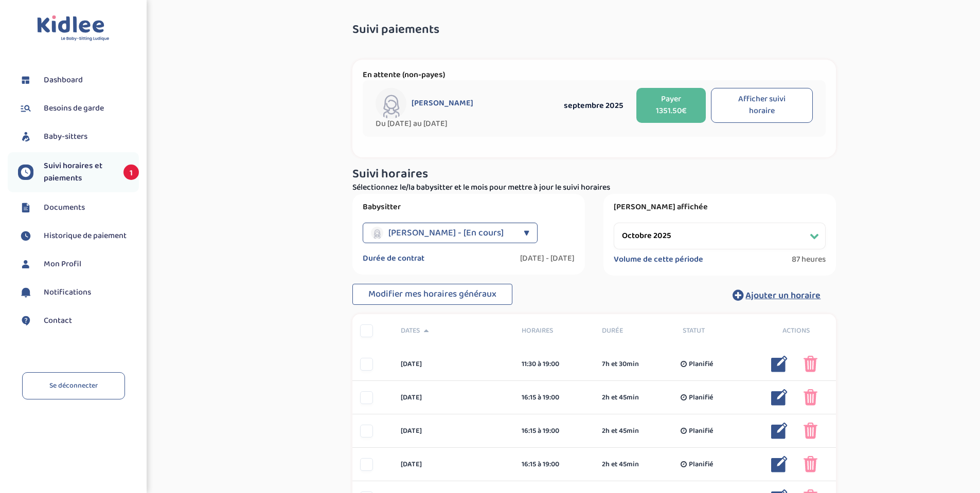 The height and width of the screenshot is (493, 980). Describe the element at coordinates (391, 103) in the screenshot. I see `img: avatar` at that location.